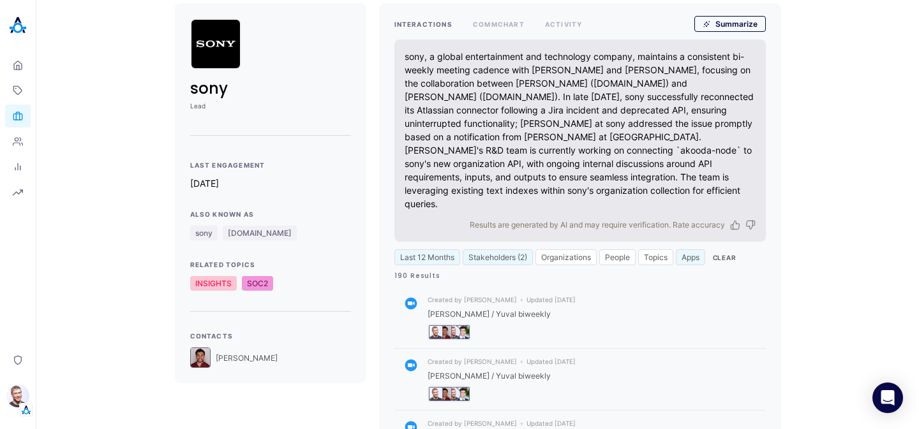 This screenshot has width=919, height=429. I want to click on button: Like, so click(735, 225).